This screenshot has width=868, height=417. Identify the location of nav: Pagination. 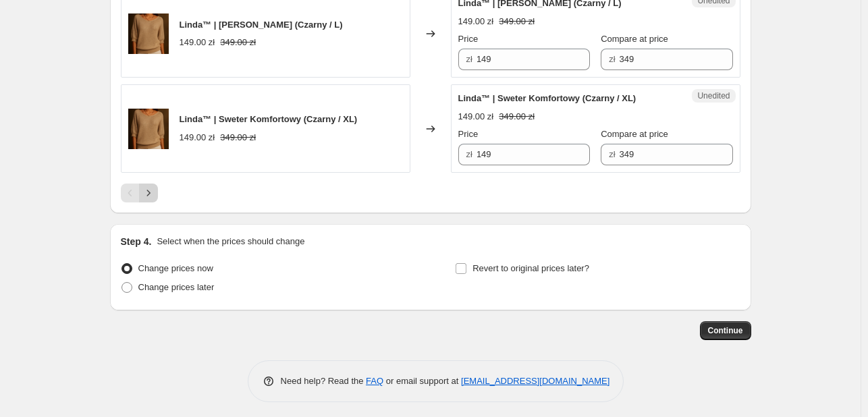
(139, 193).